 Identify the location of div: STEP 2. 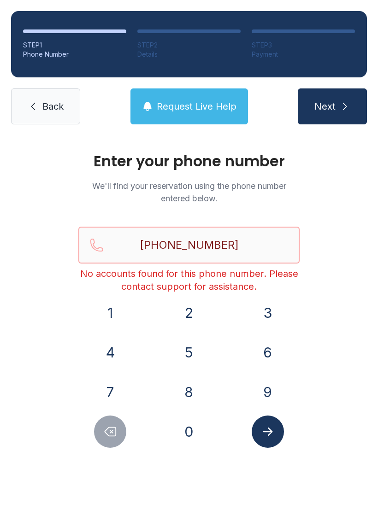
(189, 45).